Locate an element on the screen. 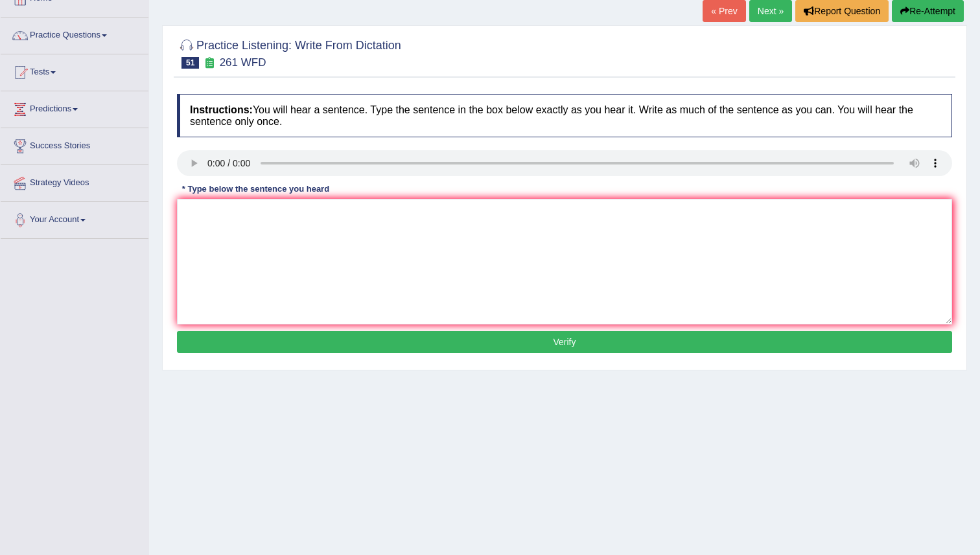  a: Success Stories is located at coordinates (74, 144).